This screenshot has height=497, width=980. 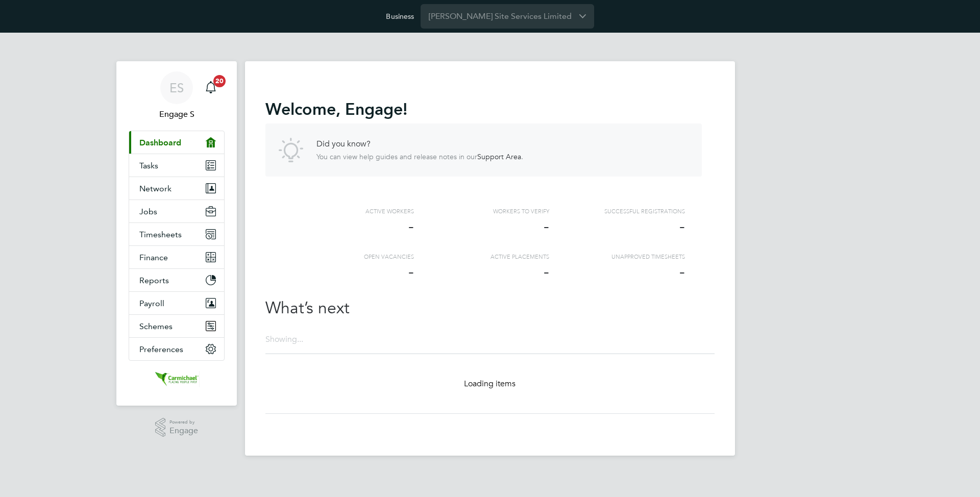 I want to click on span: Preferences, so click(x=161, y=349).